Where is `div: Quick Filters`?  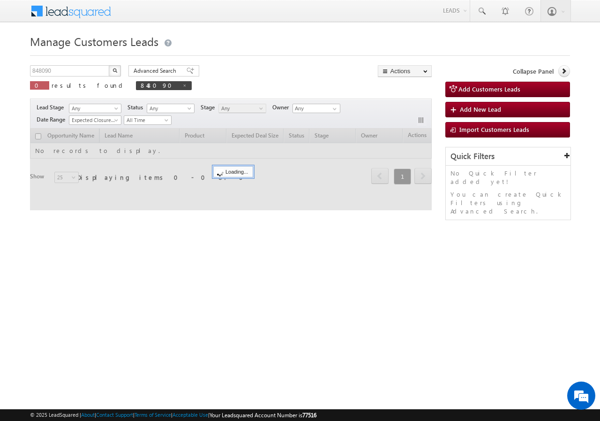
div: Quick Filters is located at coordinates (508, 156).